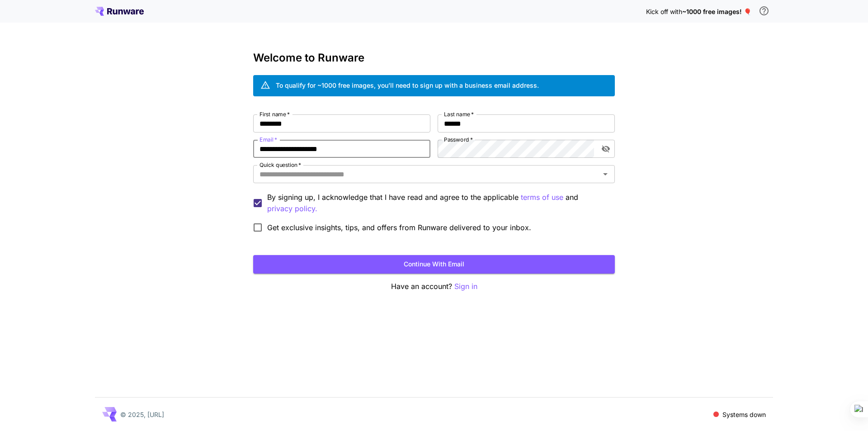 The height and width of the screenshot is (431, 868). I want to click on button: Sign in, so click(466, 286).